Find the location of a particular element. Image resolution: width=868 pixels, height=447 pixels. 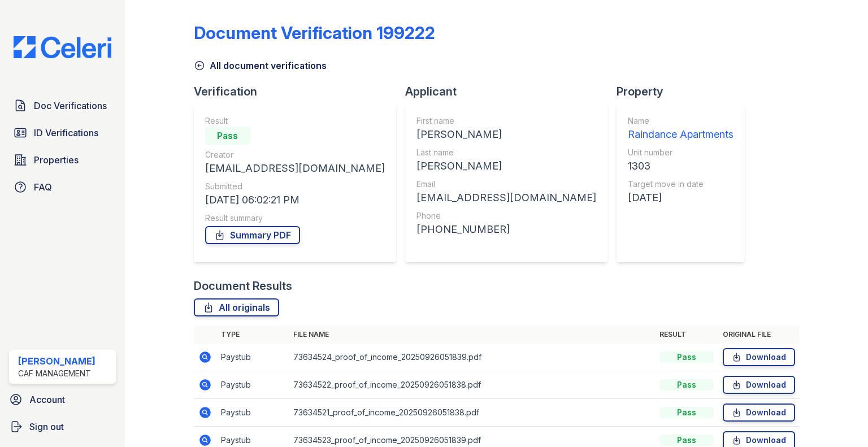

span: FAQ is located at coordinates (43, 187).